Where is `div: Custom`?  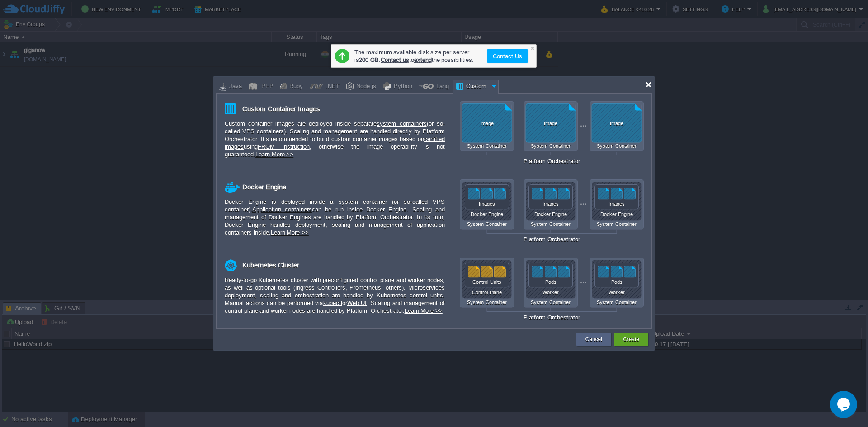 div: Custom is located at coordinates (476, 87).